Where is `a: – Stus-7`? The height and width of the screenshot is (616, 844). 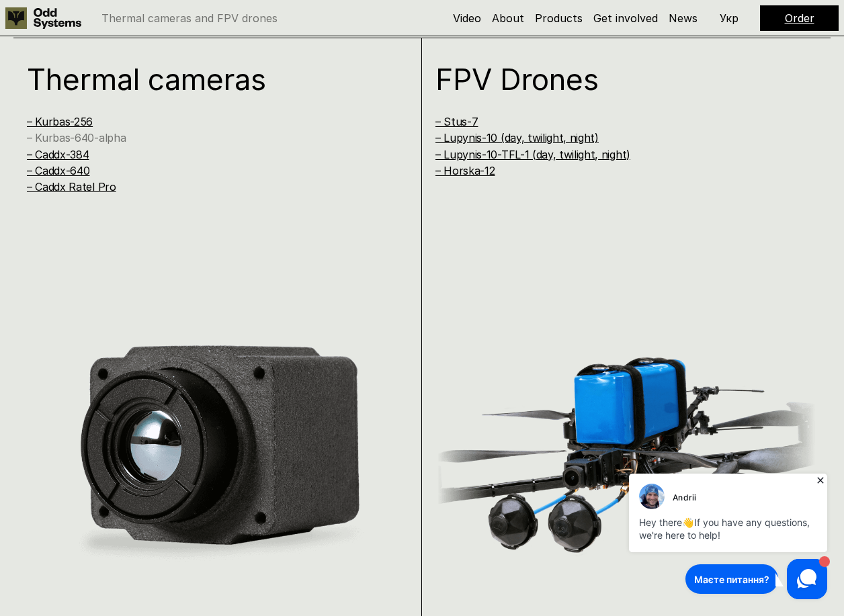 a: – Stus-7 is located at coordinates (456, 121).